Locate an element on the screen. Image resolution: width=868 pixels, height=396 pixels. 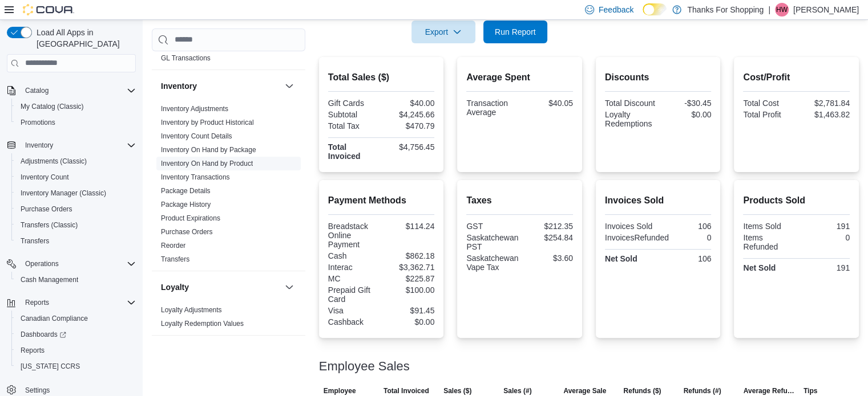
button: Inventory Count is located at coordinates (76, 178).